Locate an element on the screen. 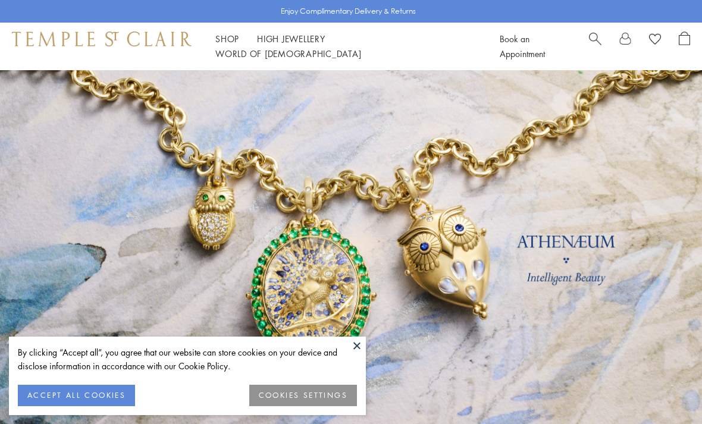 Image resolution: width=702 pixels, height=424 pixels. p: Enjoy Complimentary Delivery & Returns is located at coordinates (348, 11).